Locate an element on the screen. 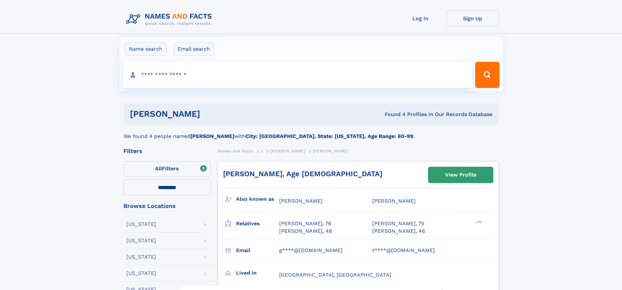 This screenshot has width=622, height=290. img: Logo Names and Facts is located at coordinates (170, 19).